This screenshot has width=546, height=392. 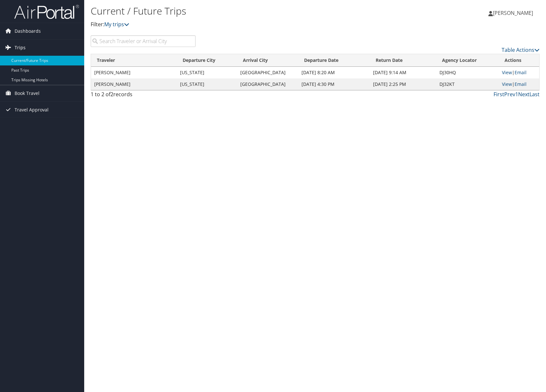 What do you see at coordinates (240, 11) in the screenshot?
I see `h1: Current / Future Trips` at bounding box center [240, 11].